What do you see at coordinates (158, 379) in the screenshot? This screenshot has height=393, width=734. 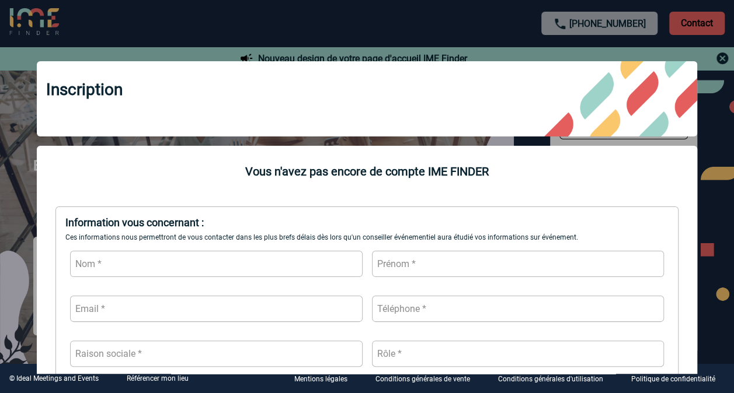 I see `a: Référencer mon lieu` at bounding box center [158, 379].